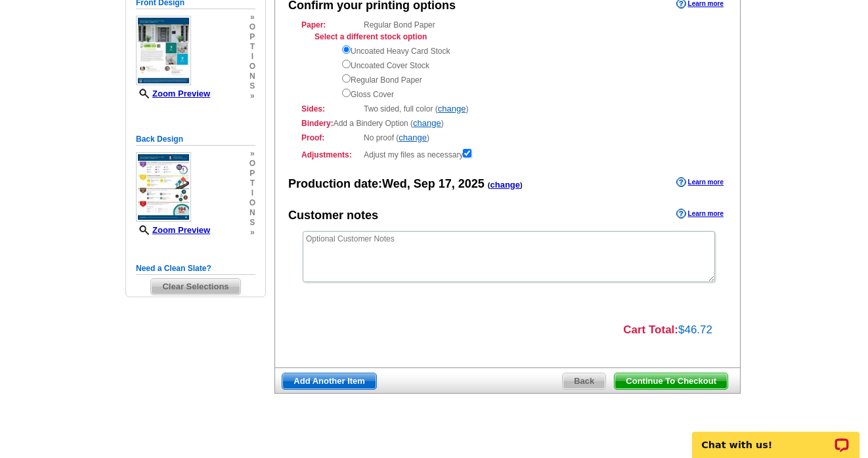  What do you see at coordinates (508, 154) in the screenshot?
I see `div: Adjust my files as necessary` at bounding box center [508, 154].